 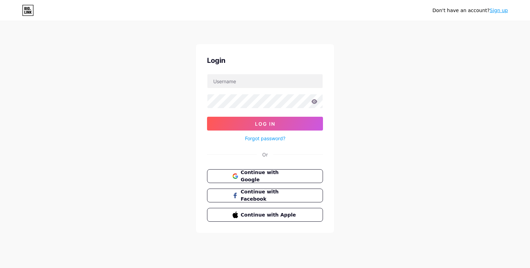 What do you see at coordinates (265, 81) in the screenshot?
I see `input: Username` at bounding box center [265, 81].